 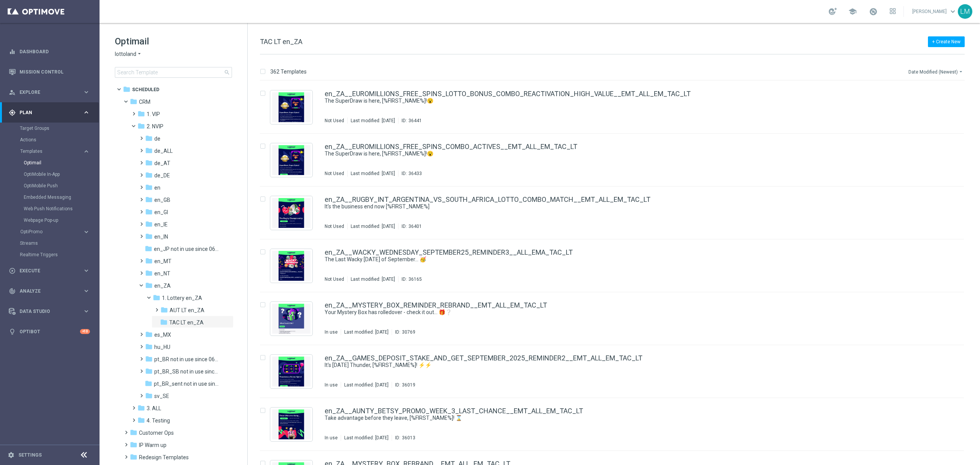 What do you see at coordinates (50, 312) in the screenshot?
I see `div: Data Studio keyboard_arrow_right` at bounding box center [50, 312].